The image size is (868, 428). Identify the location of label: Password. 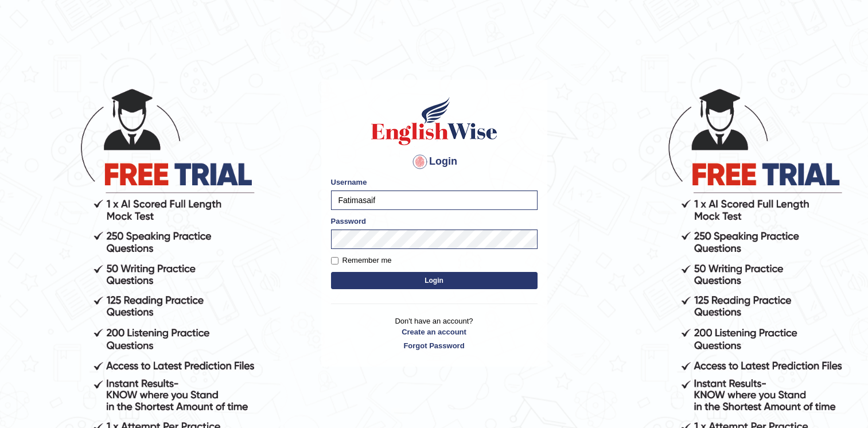
(349, 221).